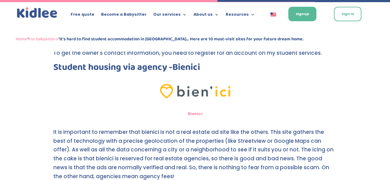 The height and width of the screenshot is (180, 390). I want to click on a: For babysitters, so click(43, 39).